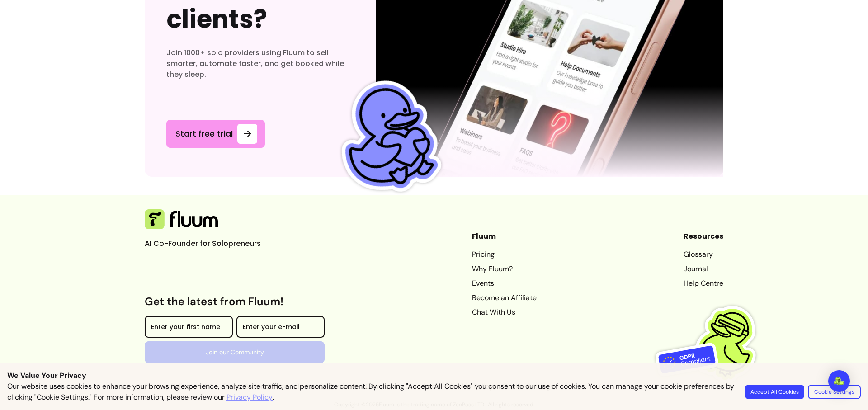 This screenshot has height=410, width=868. What do you see at coordinates (234, 301) in the screenshot?
I see `h3: Get the latest from Fluum!` at bounding box center [234, 301].